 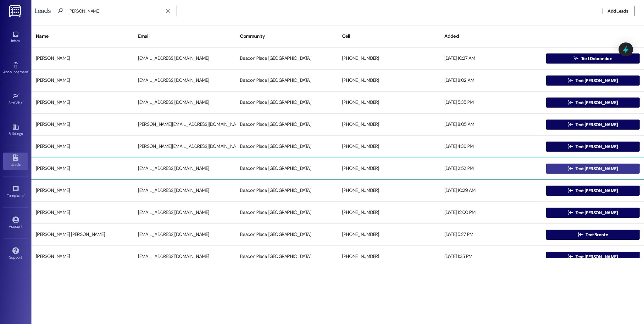 I want to click on span: Add Leads, so click(x=618, y=11).